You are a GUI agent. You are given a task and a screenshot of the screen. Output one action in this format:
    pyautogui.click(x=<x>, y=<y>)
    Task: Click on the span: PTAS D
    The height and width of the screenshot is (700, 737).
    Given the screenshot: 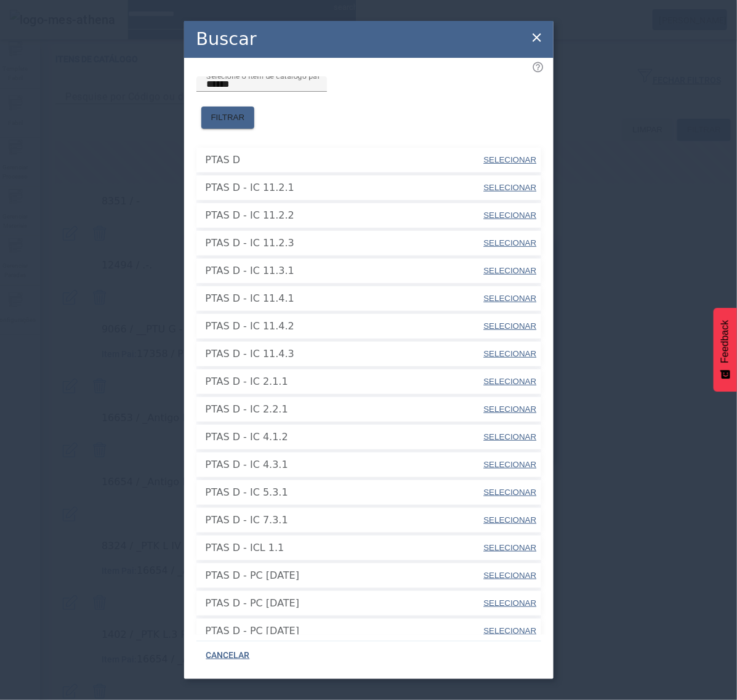 What is the action you would take?
    pyautogui.click(x=344, y=160)
    